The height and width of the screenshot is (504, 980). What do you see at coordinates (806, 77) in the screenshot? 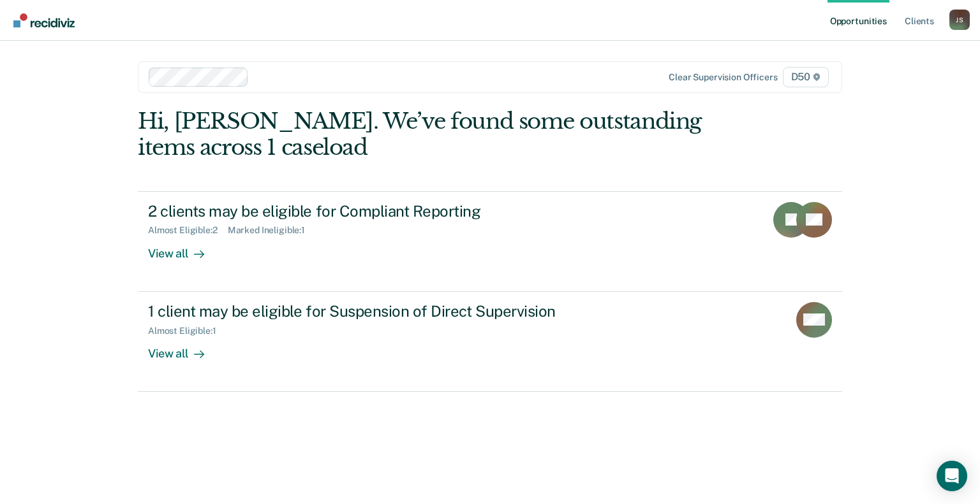
I see `span: D50` at bounding box center [806, 77].